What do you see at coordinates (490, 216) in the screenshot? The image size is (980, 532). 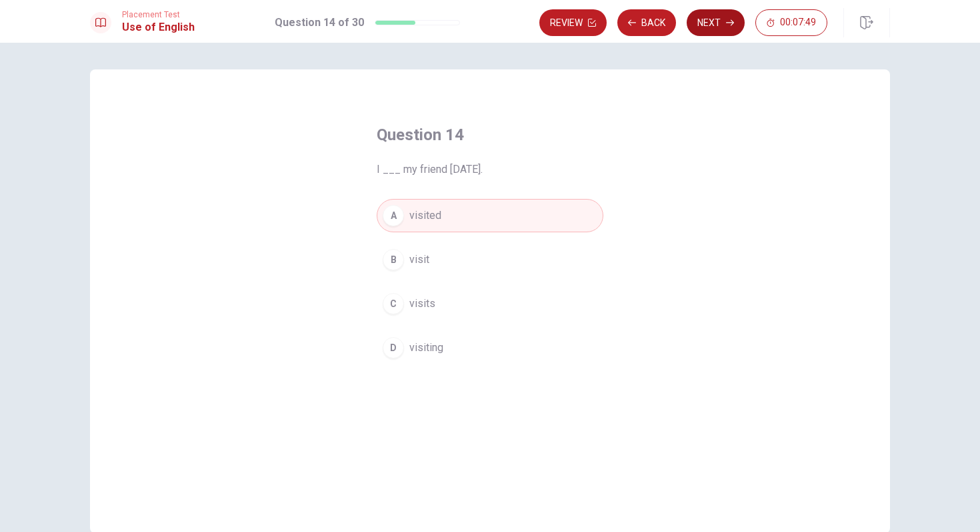 I see `button: Avisited` at bounding box center [490, 216].